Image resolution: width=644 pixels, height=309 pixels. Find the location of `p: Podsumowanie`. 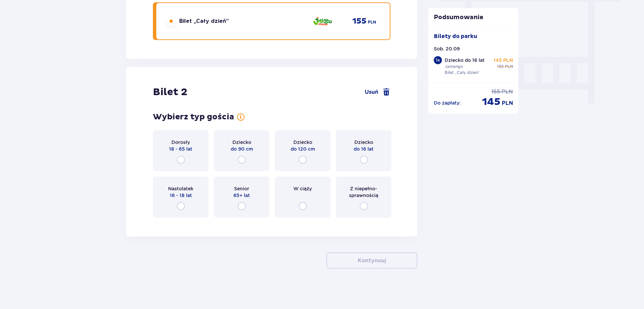

p: Podsumowanie is located at coordinates (474, 17).